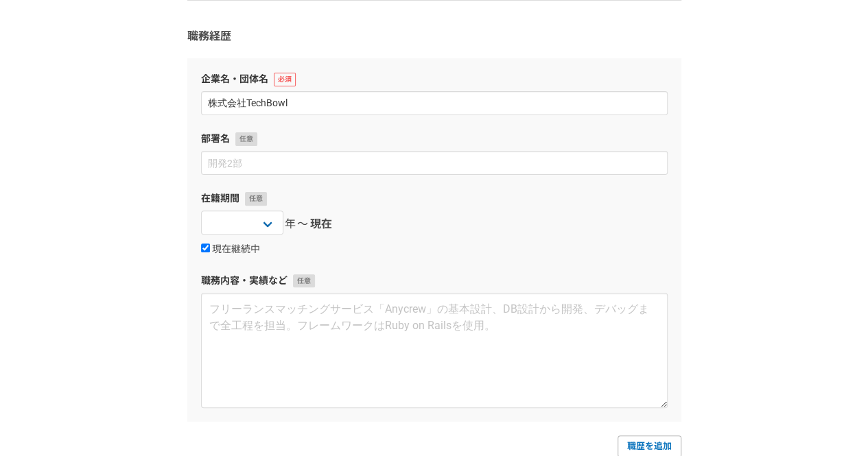  What do you see at coordinates (434, 79) in the screenshot?
I see `label: 企業名・団体名` at bounding box center [434, 79].